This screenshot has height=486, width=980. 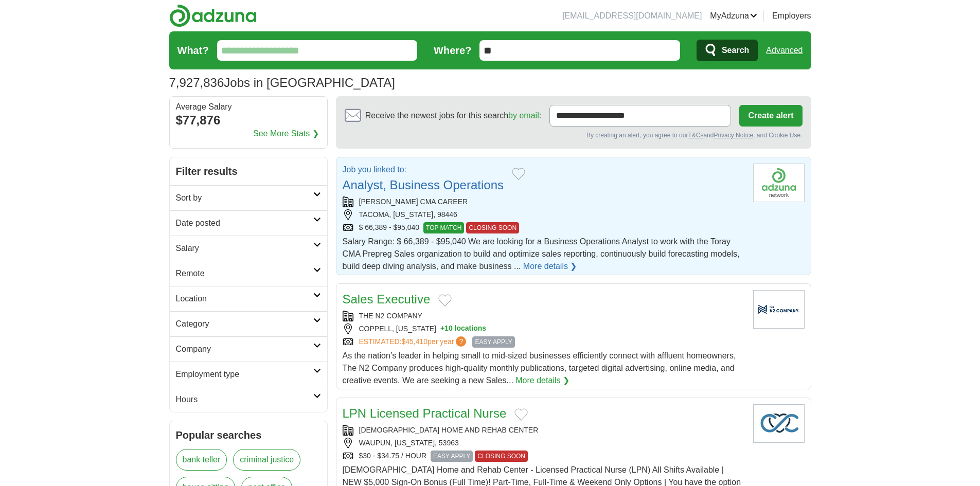 What do you see at coordinates (539, 368) in the screenshot?
I see `span: As the nation’s leader in helping small to mid-sized businesses efficiently connect with affluent...` at bounding box center [539, 368].